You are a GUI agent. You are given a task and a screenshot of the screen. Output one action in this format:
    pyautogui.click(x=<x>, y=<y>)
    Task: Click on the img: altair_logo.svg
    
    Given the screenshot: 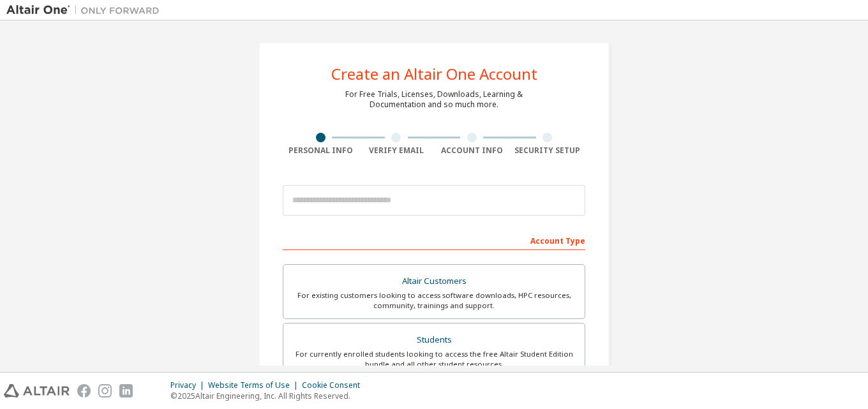 What is the action you would take?
    pyautogui.click(x=36, y=391)
    